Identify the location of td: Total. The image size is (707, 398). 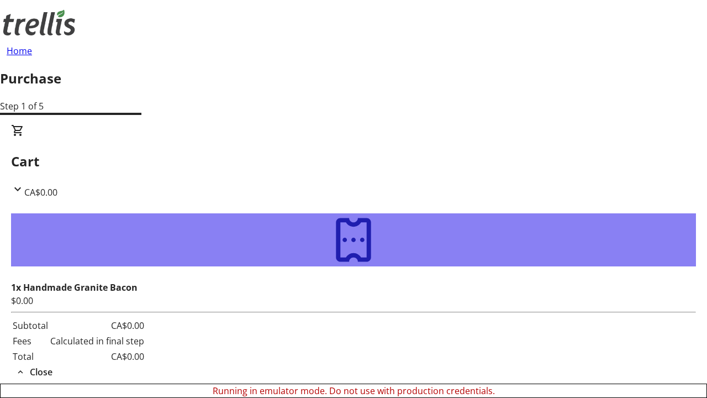
(30, 356).